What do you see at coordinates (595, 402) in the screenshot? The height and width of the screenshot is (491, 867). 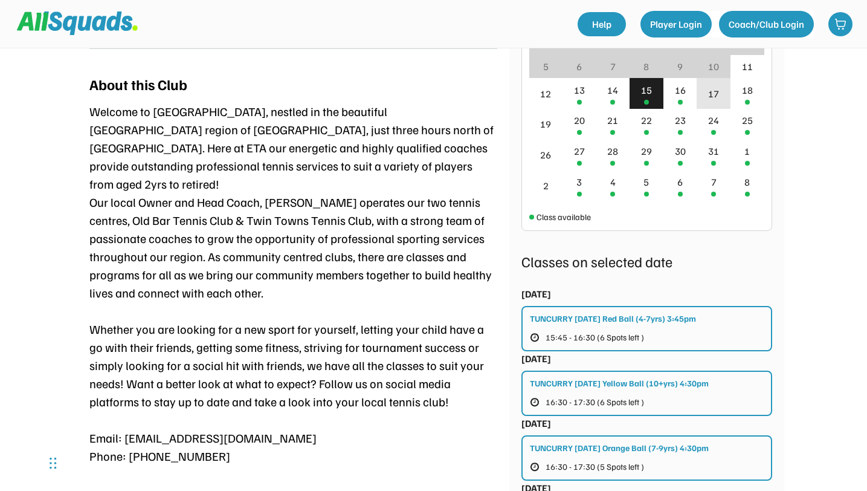 I see `span: 16:30 - 17:30 (6 Spots left )` at bounding box center [595, 402].